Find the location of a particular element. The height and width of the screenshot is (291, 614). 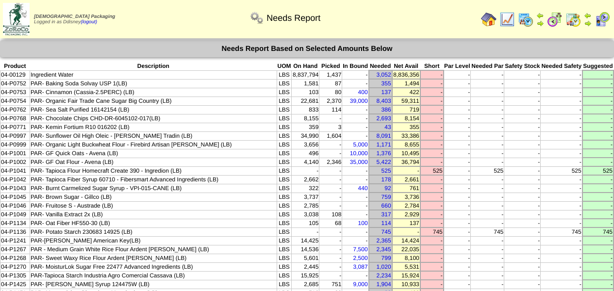

th: On Hand is located at coordinates (305, 66).